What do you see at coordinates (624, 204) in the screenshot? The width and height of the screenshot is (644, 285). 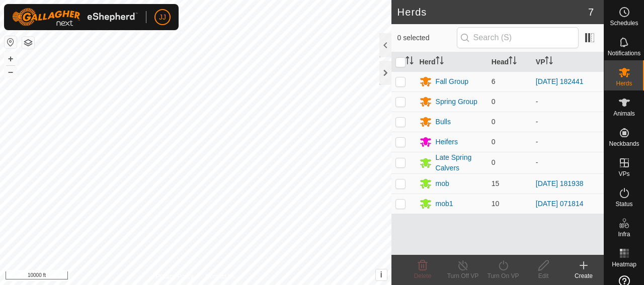 I see `span: Status` at bounding box center [624, 204].